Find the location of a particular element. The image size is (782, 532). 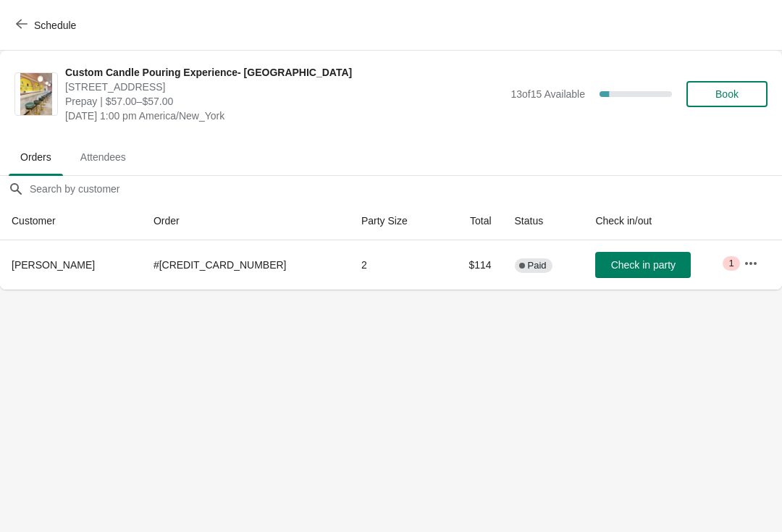

img: Custom Candle Pouring Experience- Delray Beach is located at coordinates (36, 94).